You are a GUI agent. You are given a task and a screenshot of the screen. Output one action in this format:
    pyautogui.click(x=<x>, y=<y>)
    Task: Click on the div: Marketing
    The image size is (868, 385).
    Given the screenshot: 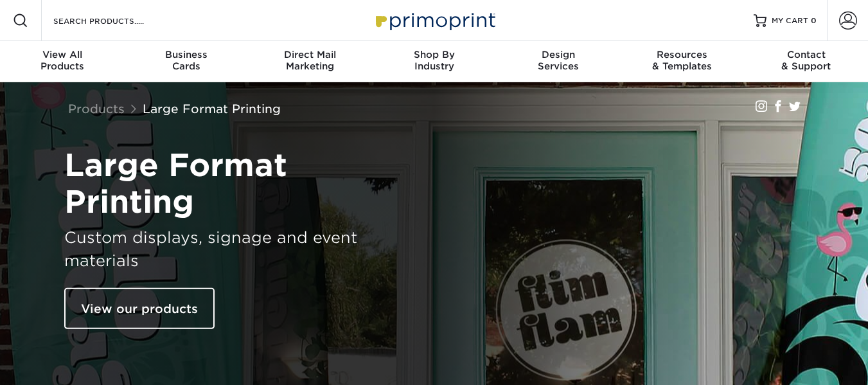 What is the action you would take?
    pyautogui.click(x=309, y=60)
    